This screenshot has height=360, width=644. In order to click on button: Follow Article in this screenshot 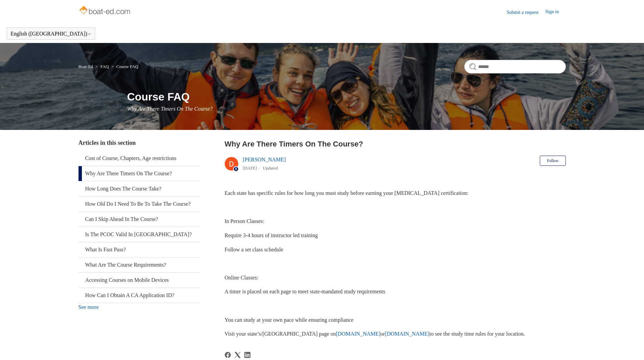, I will do `click(553, 161)`.